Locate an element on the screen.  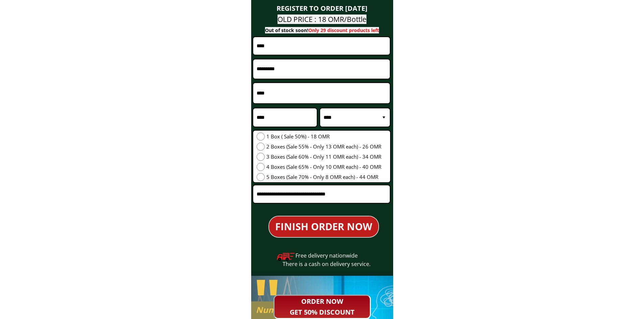
span: Out of stock soon! is located at coordinates (322, 30).